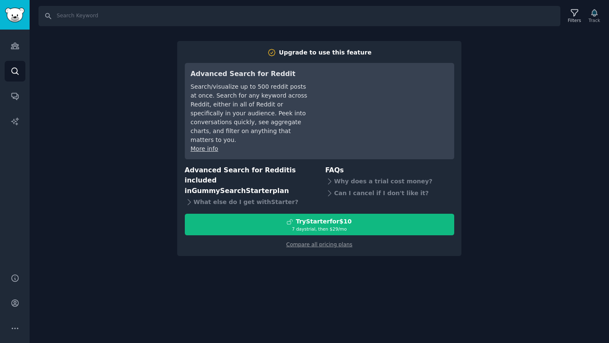 Image resolution: width=609 pixels, height=343 pixels. What do you see at coordinates (319, 225) in the screenshot?
I see `button: TryStarterfor$107 daystrial, then $29/mo` at bounding box center [319, 225].